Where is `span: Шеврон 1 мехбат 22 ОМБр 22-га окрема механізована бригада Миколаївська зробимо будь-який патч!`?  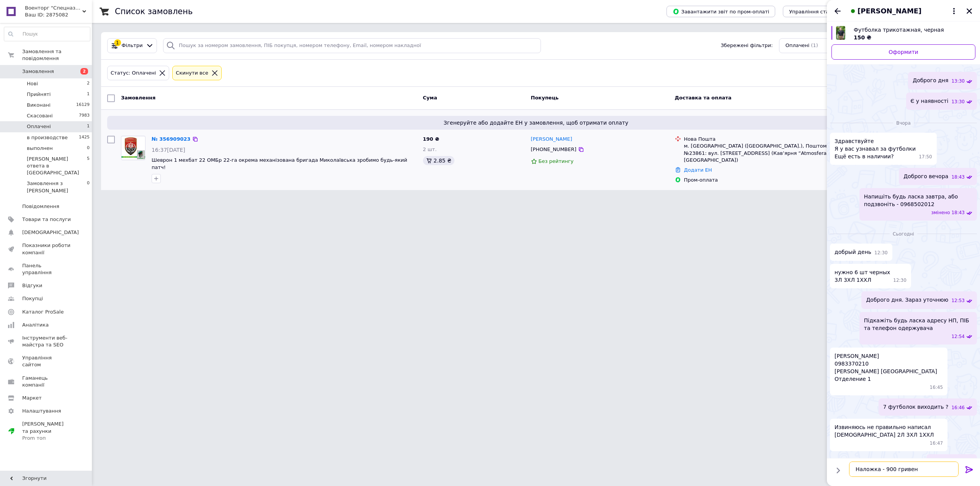 span: Шеврон 1 мехбат 22 ОМБр 22-га окрема механізована бригада Миколаївська зробимо будь-який патч! is located at coordinates (280, 164).